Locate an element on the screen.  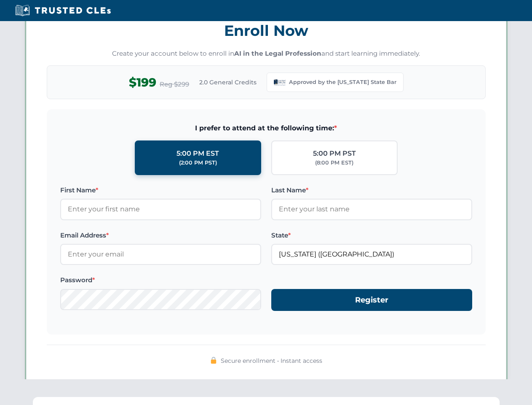
span: Secure enrollment • Instant access is located at coordinates (271, 360).